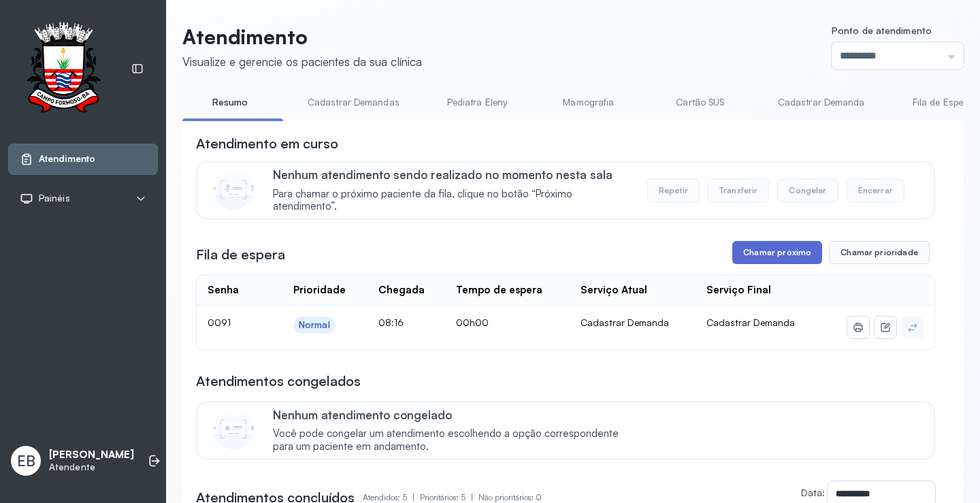 This screenshot has width=980, height=503. What do you see at coordinates (241, 254) in the screenshot?
I see `h3: Fila de espera` at bounding box center [241, 254].